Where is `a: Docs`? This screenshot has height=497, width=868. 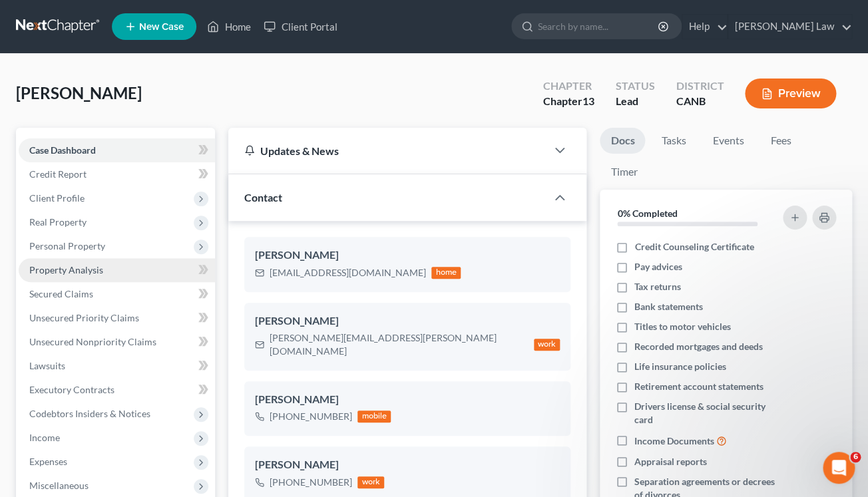
a: Docs is located at coordinates (622, 141).